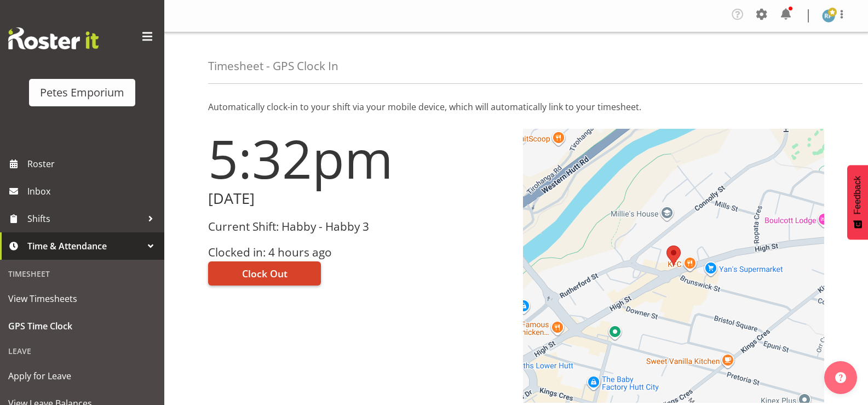 Image resolution: width=868 pixels, height=405 pixels. Describe the element at coordinates (359, 252) in the screenshot. I see `h3: Clocked in: 4 hours ago` at that location.